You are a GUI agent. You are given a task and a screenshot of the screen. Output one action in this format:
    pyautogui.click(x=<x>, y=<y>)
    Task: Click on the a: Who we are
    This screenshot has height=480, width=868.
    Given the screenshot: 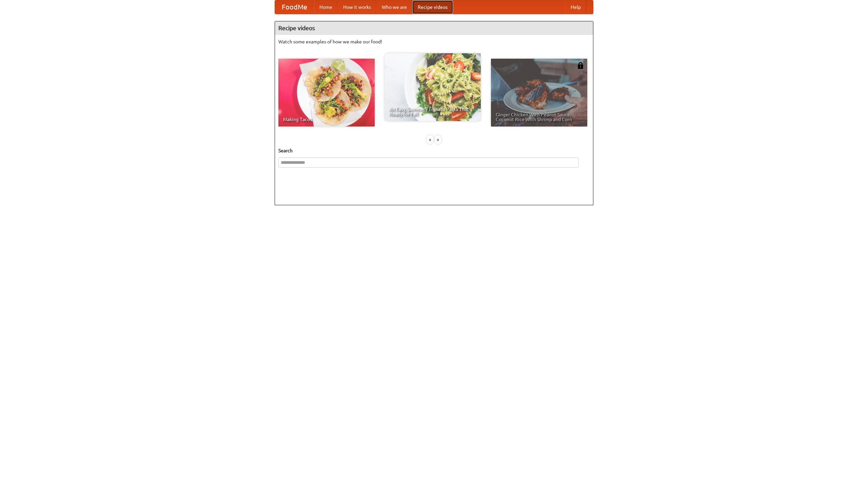 What is the action you would take?
    pyautogui.click(x=394, y=7)
    